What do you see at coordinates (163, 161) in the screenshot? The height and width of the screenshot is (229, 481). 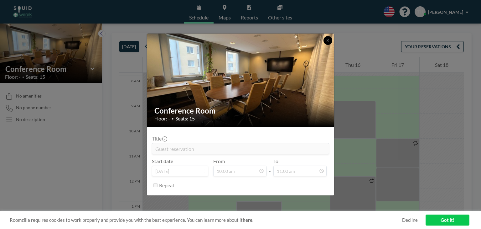 I see `label: Start date` at bounding box center [163, 161].